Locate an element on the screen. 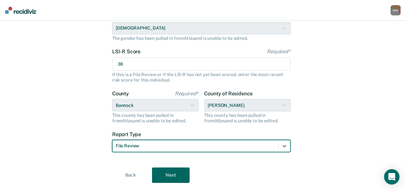 The image size is (406, 191). div: Open Intercom Messenger is located at coordinates (392, 177).